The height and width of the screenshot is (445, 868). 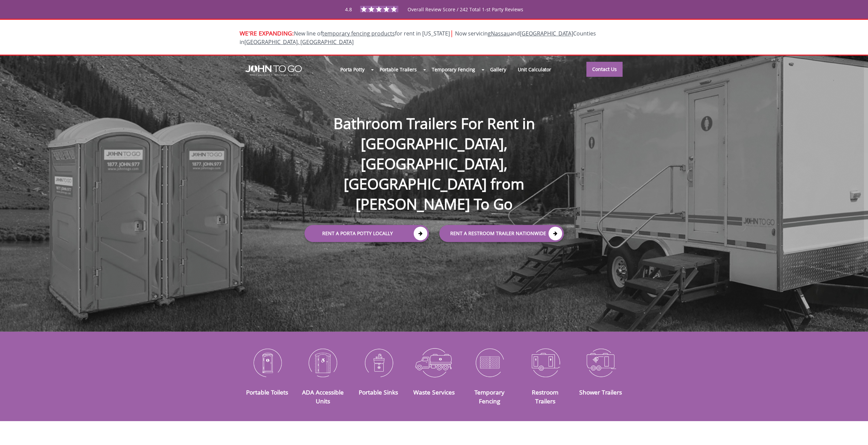 I want to click on img: ADA-Accessible-Units-icon_N.png, so click(x=322, y=362).